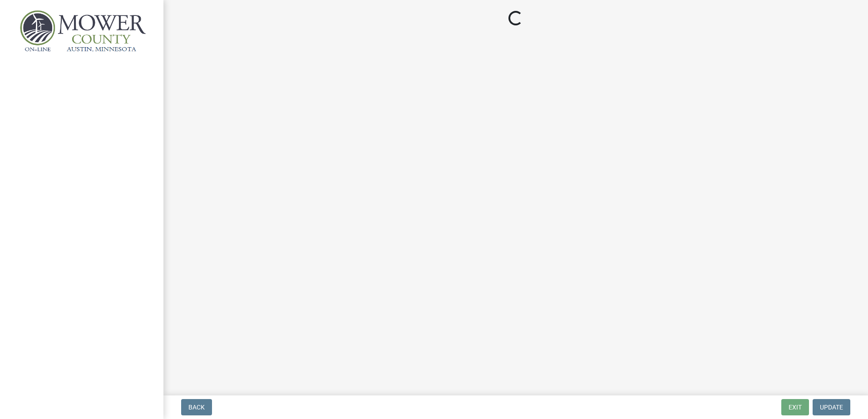 The image size is (868, 419). Describe the element at coordinates (83, 31) in the screenshot. I see `img: Mower County, Minnesota` at that location.